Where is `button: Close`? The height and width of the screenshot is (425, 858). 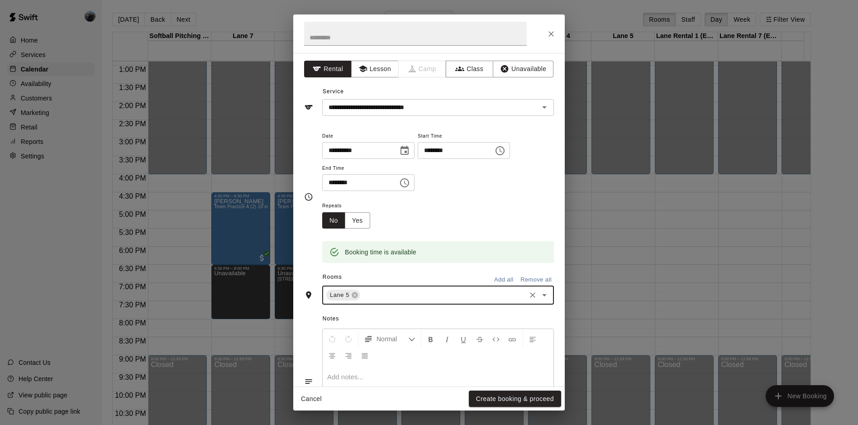 button: Close is located at coordinates (551, 34).